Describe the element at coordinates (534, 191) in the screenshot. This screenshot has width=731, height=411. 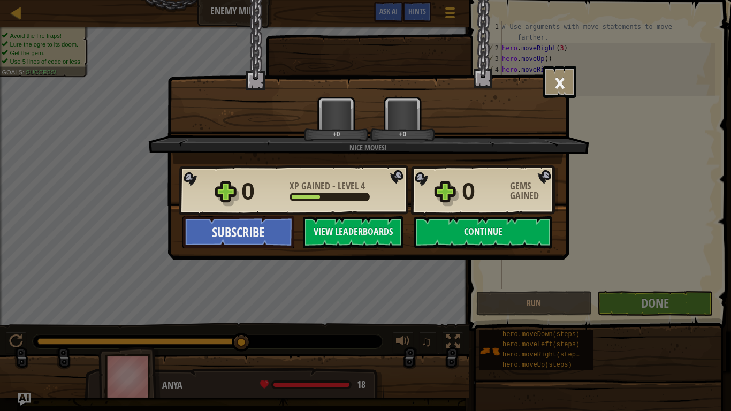
I see `div: Gems Gained` at that location.